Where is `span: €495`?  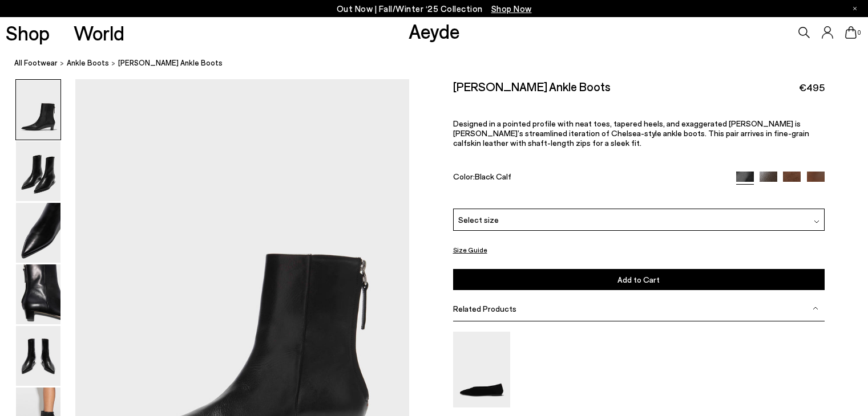
span: €495 is located at coordinates (812, 87).